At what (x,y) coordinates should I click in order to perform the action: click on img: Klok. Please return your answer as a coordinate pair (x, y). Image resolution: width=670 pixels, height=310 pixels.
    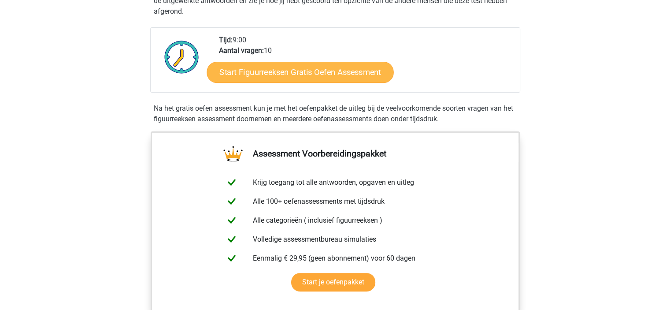
    Looking at the image, I should click on (182, 57).